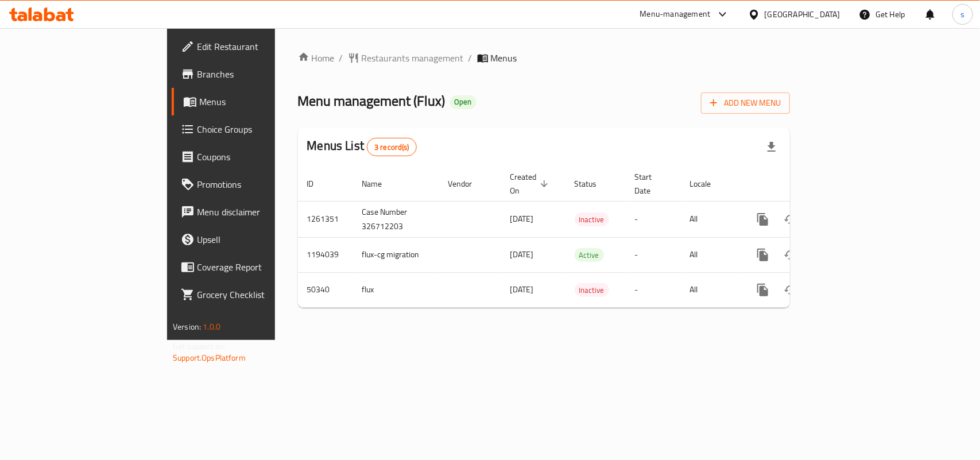 The height and width of the screenshot is (460, 980). I want to click on span: 1.0.0, so click(212, 327).